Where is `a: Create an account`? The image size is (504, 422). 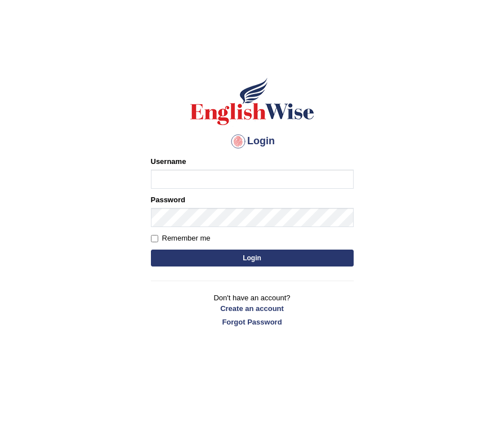 a: Create an account is located at coordinates (253, 308).